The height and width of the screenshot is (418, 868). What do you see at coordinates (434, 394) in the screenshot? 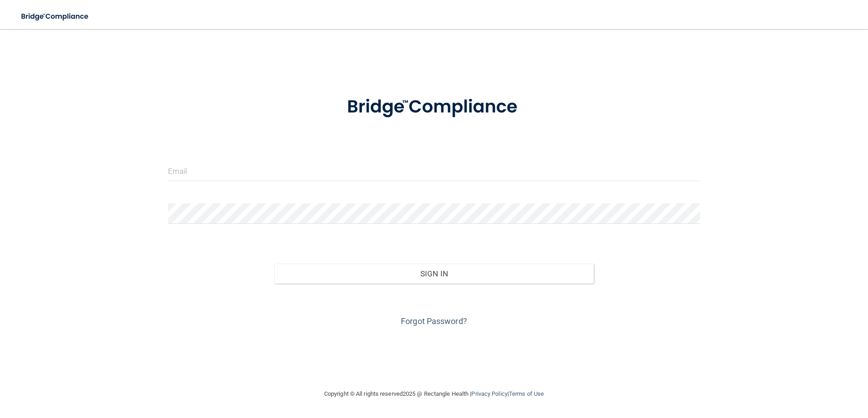
I see `div: Copyright © All rights reserved 2025 @ Rectangle Health | |` at bounding box center [434, 394].